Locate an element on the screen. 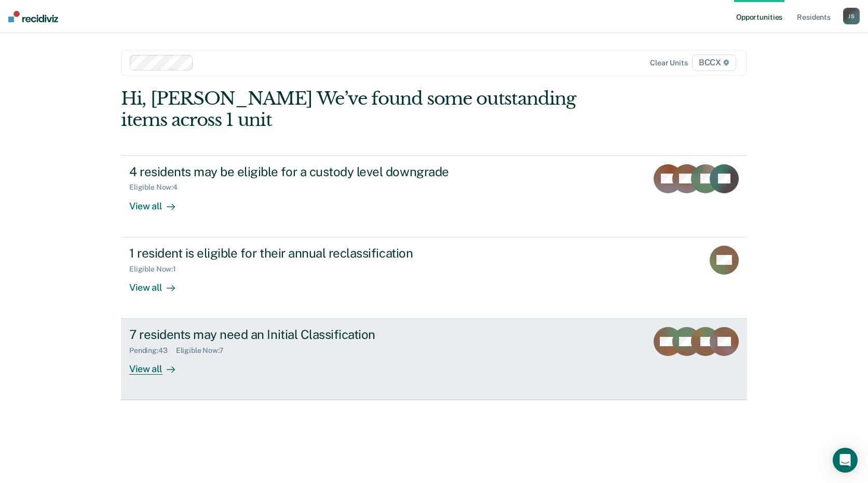  img: Recidiviz is located at coordinates (33, 16).